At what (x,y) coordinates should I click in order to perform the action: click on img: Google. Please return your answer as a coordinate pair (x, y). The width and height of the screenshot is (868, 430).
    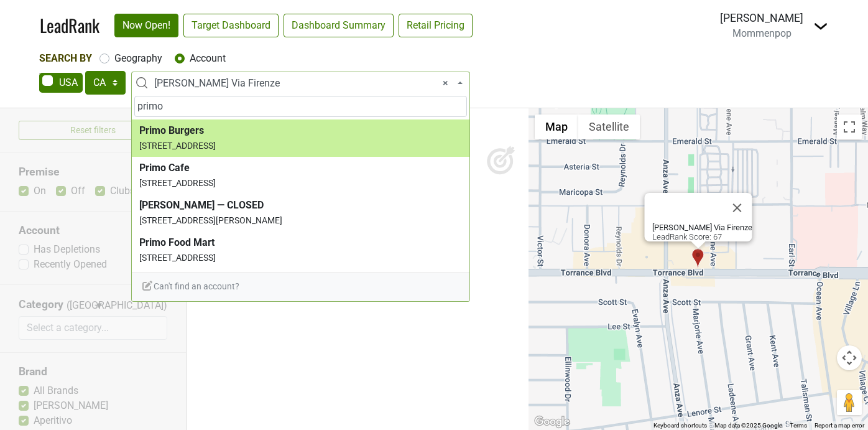
    Looking at the image, I should click on (552, 422).